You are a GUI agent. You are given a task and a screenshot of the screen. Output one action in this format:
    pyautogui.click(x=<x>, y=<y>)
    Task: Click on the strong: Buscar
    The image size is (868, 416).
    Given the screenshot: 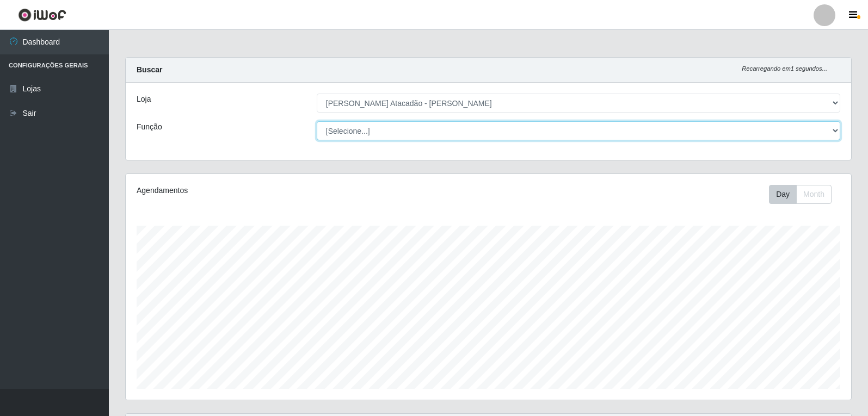 What is the action you would take?
    pyautogui.click(x=149, y=69)
    